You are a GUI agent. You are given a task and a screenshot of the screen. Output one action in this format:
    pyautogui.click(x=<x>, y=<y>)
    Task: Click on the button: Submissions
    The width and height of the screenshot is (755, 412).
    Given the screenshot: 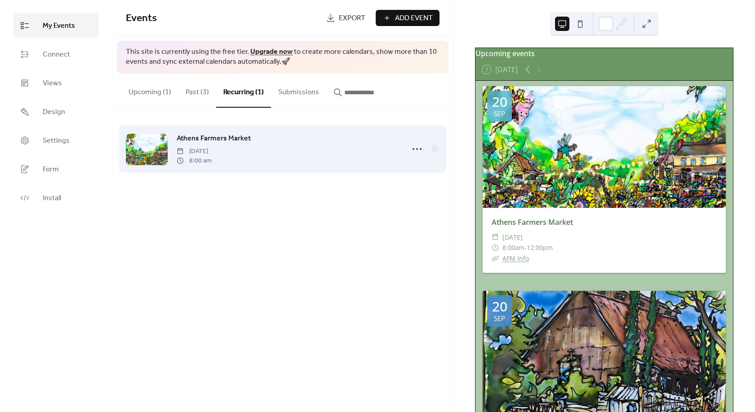 What is the action you would take?
    pyautogui.click(x=298, y=90)
    